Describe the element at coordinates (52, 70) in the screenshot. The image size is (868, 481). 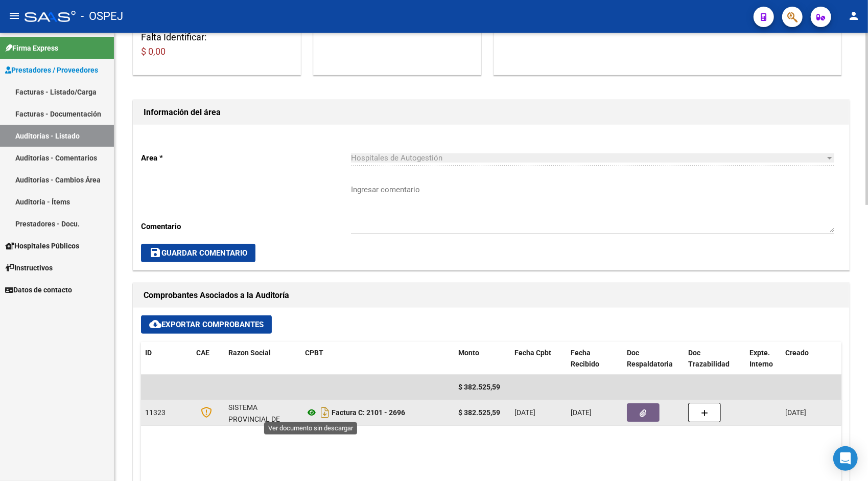
I see `span: Prestadores / Proveedores` at that location.